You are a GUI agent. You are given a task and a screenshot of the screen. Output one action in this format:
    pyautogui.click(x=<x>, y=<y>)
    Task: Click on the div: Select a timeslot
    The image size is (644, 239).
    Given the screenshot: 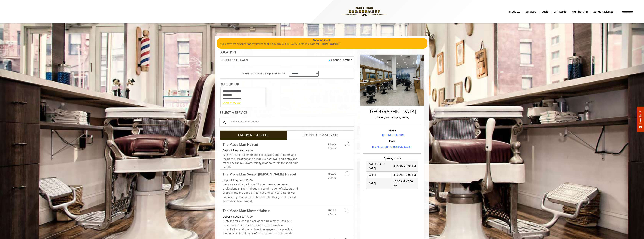 What is the action you would take?
    pyautogui.click(x=243, y=103)
    